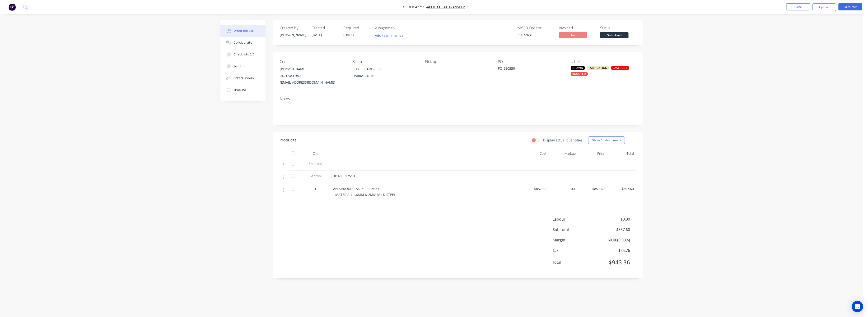 Image resolution: width=868 pixels, height=317 pixels. What do you see at coordinates (399, 28) in the screenshot?
I see `div: Assigned to` at bounding box center [399, 28].